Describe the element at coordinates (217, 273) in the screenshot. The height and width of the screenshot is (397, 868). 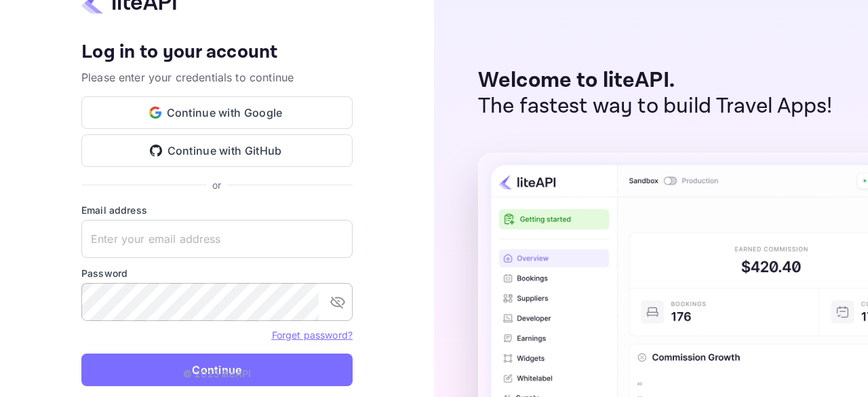
I see `label: Password` at that location.